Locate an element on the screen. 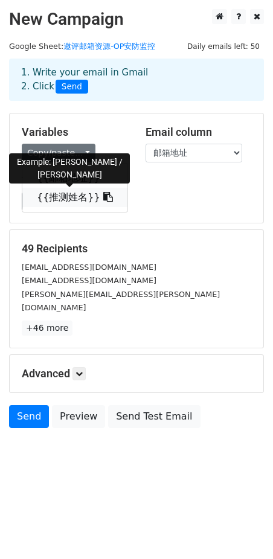 Image resolution: width=273 pixels, height=559 pixels. a: +46 more is located at coordinates (47, 328).